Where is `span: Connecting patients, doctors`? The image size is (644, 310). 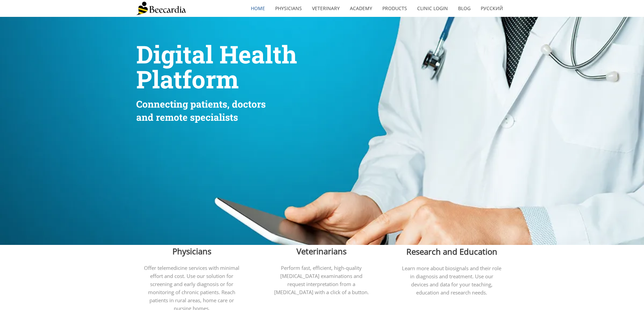 span: Connecting patients, doctors is located at coordinates (201, 104).